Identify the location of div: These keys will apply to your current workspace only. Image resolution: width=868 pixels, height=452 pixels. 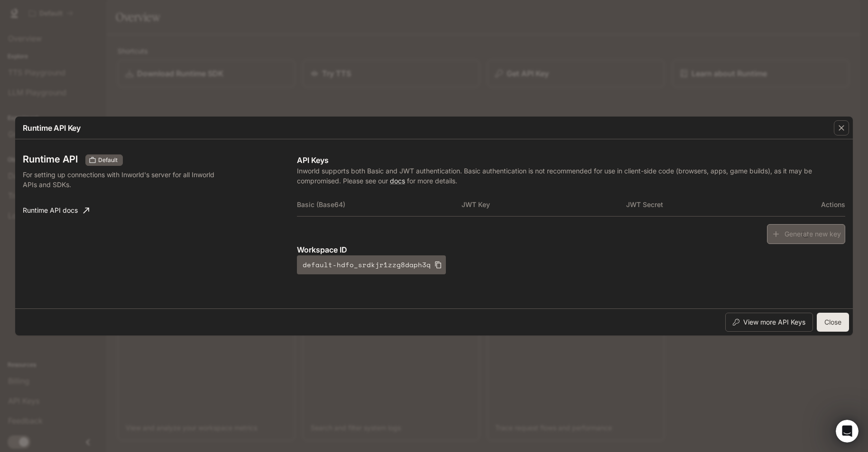
(104, 160).